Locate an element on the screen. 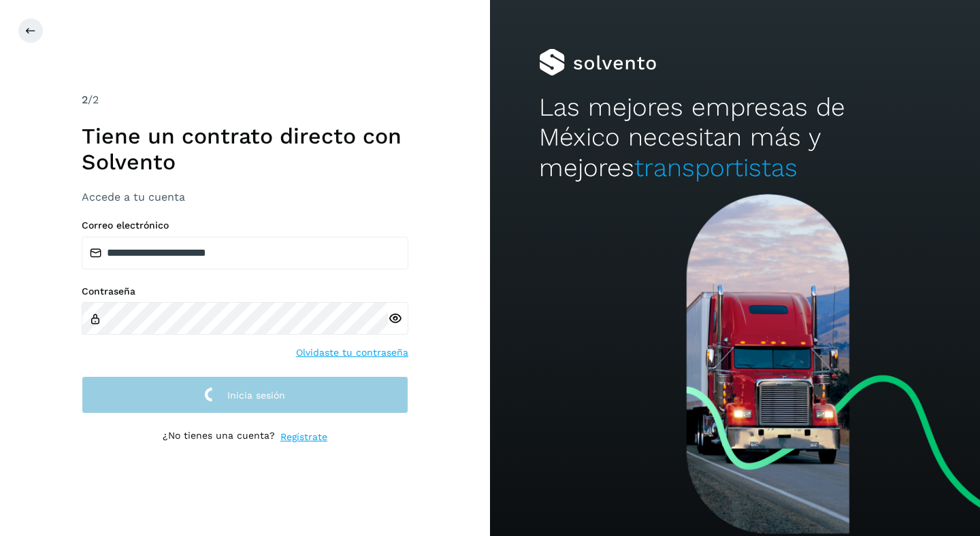 The width and height of the screenshot is (980, 536). label: Correo electrónico is located at coordinates (245, 226).